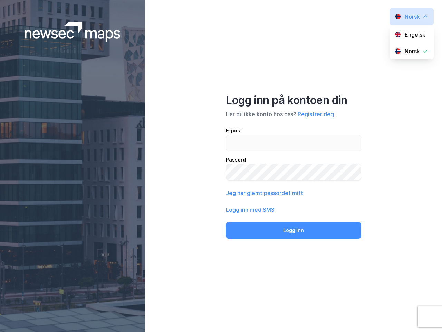 This screenshot has width=442, height=332. What do you see at coordinates (265, 193) in the screenshot?
I see `button: Jeg har glemt passordet mitt` at bounding box center [265, 193].